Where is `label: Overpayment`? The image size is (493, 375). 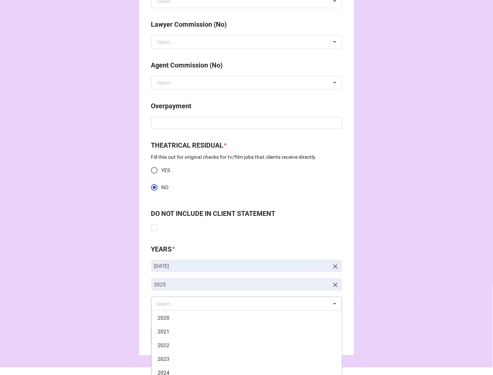 label: Overpayment is located at coordinates (171, 106).